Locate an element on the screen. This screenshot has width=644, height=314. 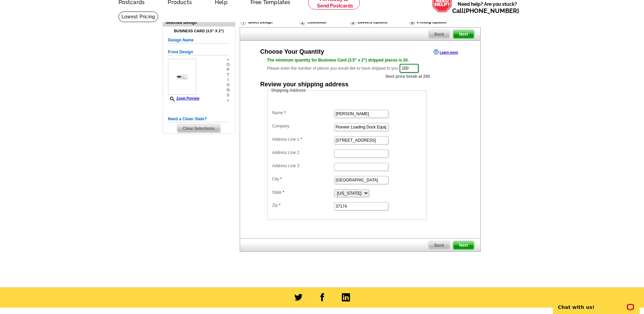
label: City is located at coordinates (303, 179).